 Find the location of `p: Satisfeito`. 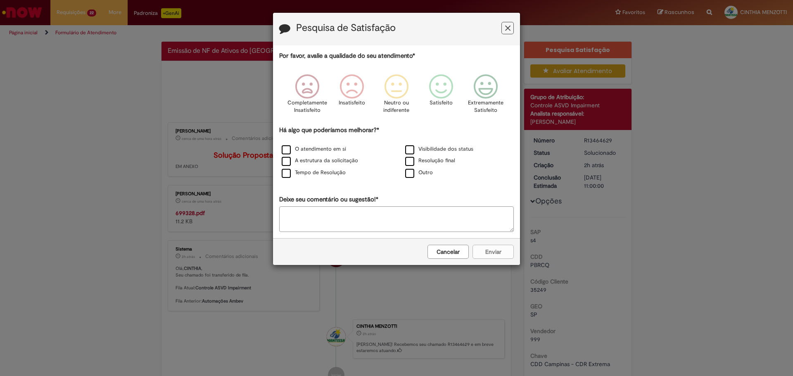

p: Satisfeito is located at coordinates (441, 103).